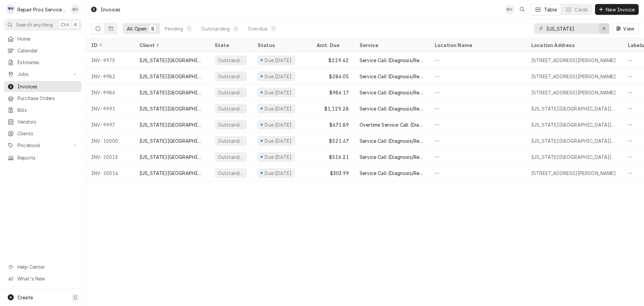 Image resolution: width=644 pixels, height=306 pixels. What do you see at coordinates (42, 73) in the screenshot?
I see `a: Go to Jobs` at bounding box center [42, 73].